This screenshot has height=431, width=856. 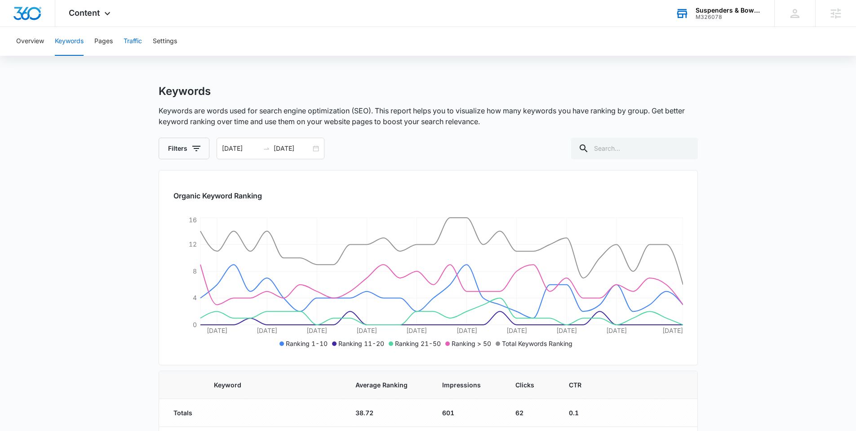 What do you see at coordinates (69, 41) in the screenshot?
I see `button: Keywords` at bounding box center [69, 41].